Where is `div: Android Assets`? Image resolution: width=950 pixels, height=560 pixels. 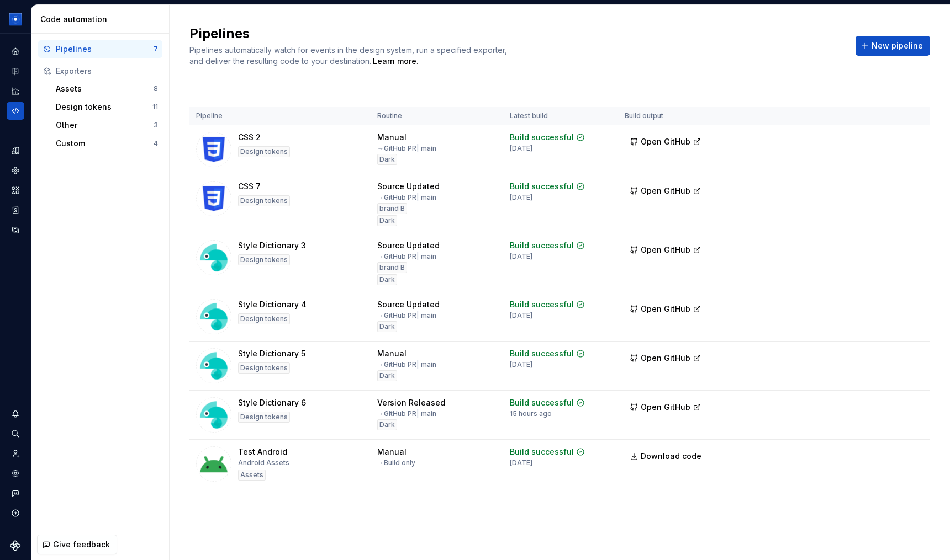
div: Android Assets is located at coordinates (264, 463).